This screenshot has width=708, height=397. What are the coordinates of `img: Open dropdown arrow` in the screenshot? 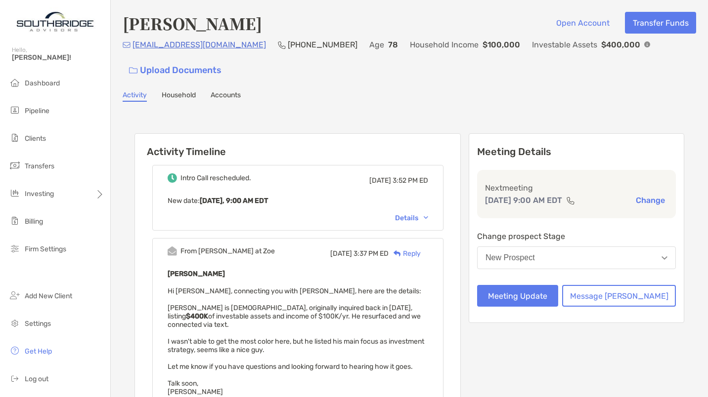 It's located at (664, 258).